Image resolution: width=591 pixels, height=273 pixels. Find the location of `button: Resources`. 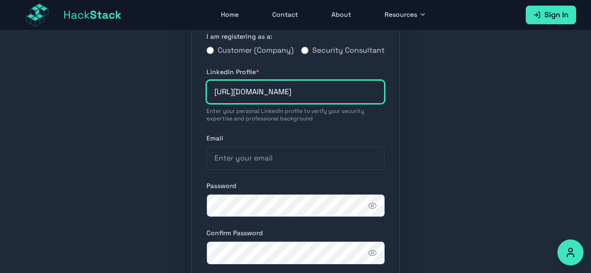

button: Resources is located at coordinates (406, 15).